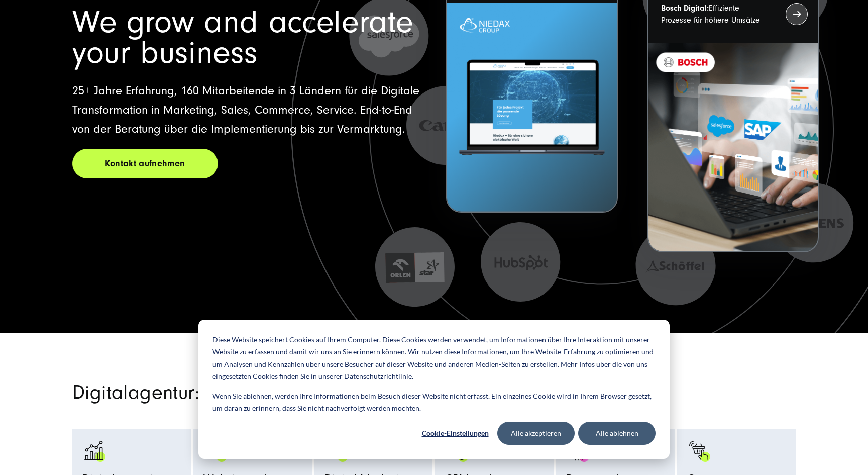  What do you see at coordinates (434, 358) in the screenshot?
I see `p: Diese Website speichert Cookies auf Ihrem Computer. Diese Cookies werden verwendet, um Informatio...` at bounding box center [434, 358].